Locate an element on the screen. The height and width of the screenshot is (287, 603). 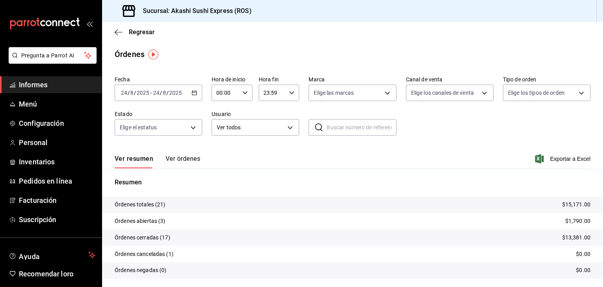
font: Hora de inicio is located at coordinates (229, 79).